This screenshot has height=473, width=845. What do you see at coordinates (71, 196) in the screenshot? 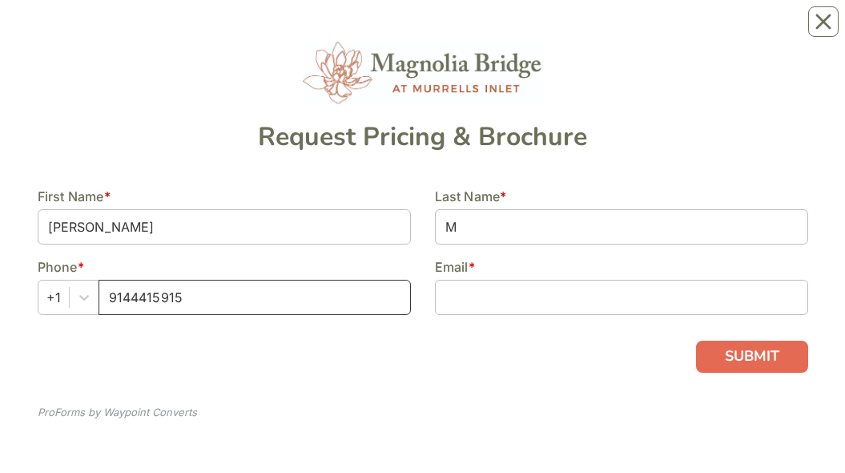
I see `span: First Name` at bounding box center [71, 196].